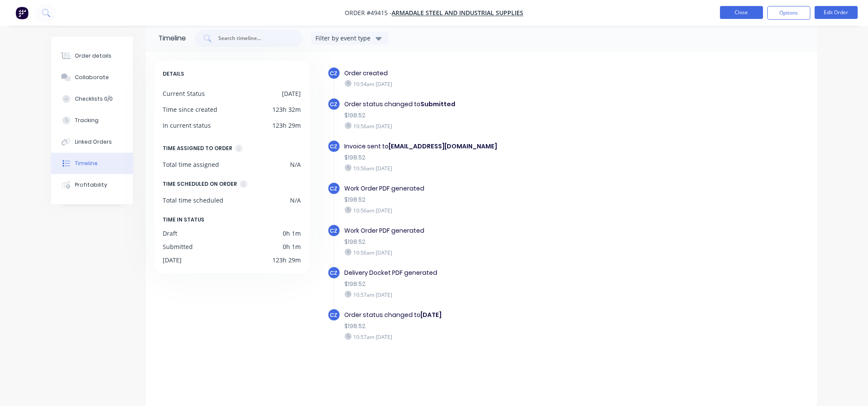 The height and width of the screenshot is (406, 868). I want to click on button: Close, so click(741, 13).